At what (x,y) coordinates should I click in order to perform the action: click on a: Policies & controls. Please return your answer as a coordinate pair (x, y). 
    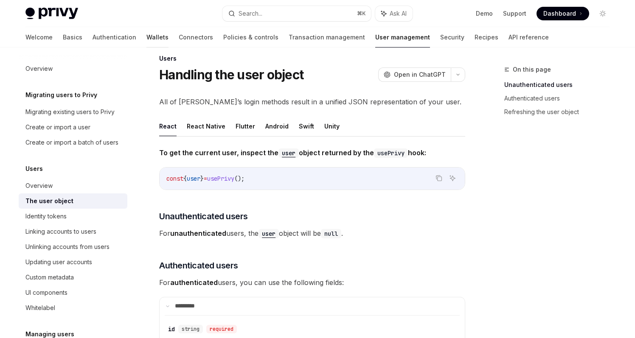
    Looking at the image, I should click on (251, 37).